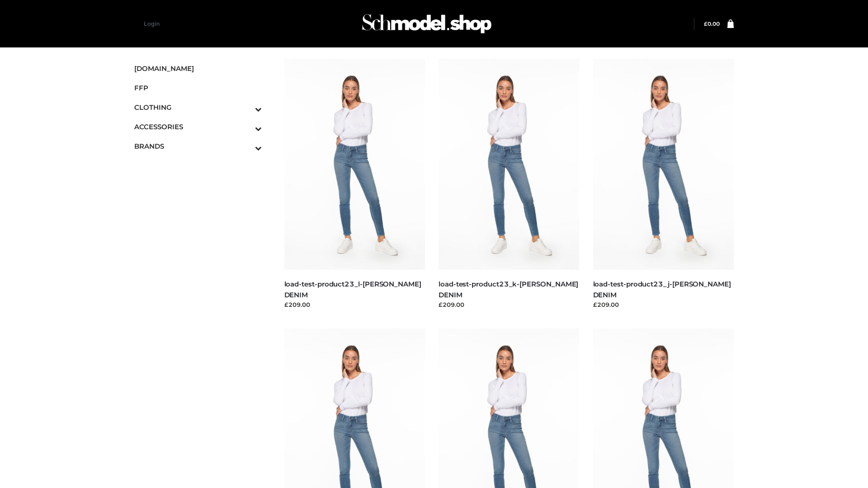  I want to click on a: £0.00, so click(712, 24).